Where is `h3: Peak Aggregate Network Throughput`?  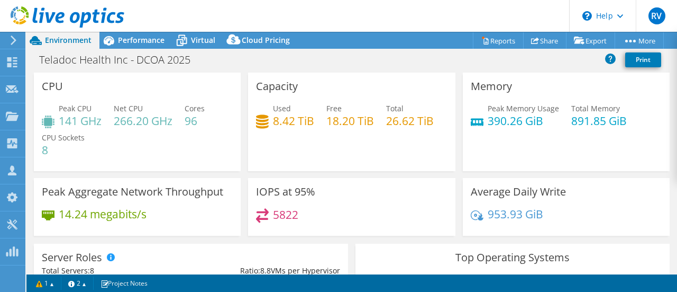 h3: Peak Aggregate Network Throughput is located at coordinates (132, 192).